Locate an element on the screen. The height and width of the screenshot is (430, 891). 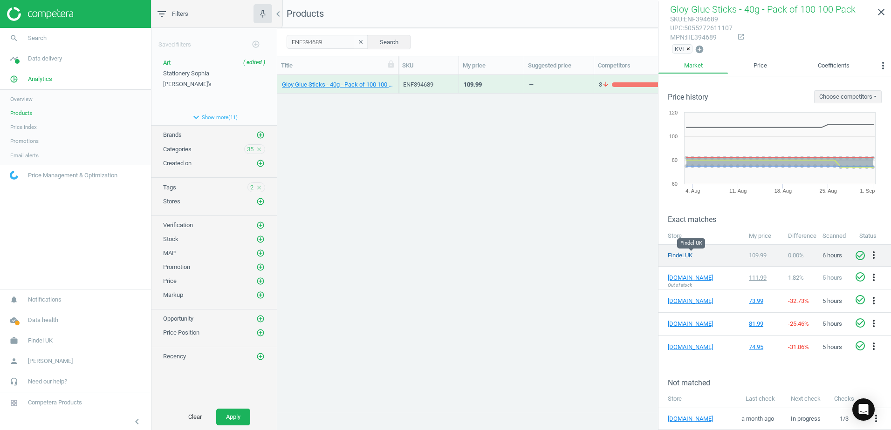
td: In progress is located at coordinates (805, 419).